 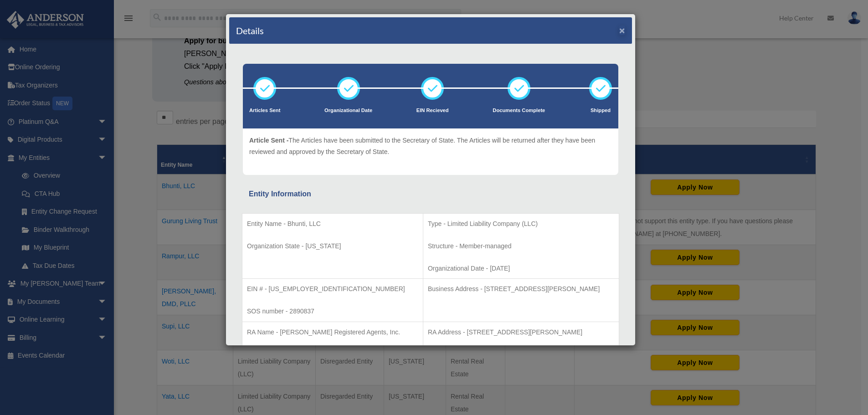 I want to click on span: Article Sent -, so click(x=269, y=140).